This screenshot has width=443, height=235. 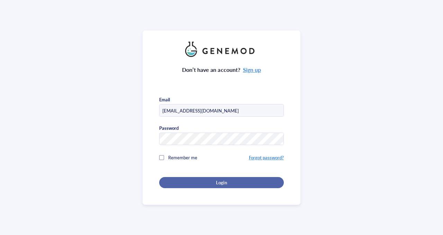 What do you see at coordinates (183, 157) in the screenshot?
I see `span: Remember me` at bounding box center [183, 157].